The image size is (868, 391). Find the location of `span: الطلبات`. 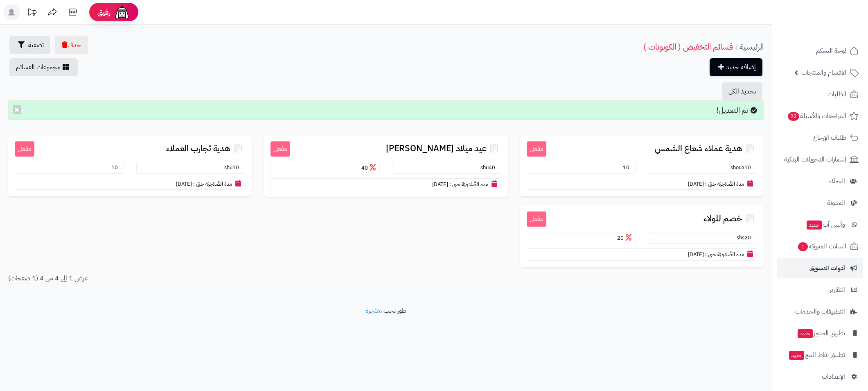

span: الطلبات is located at coordinates (837, 94).